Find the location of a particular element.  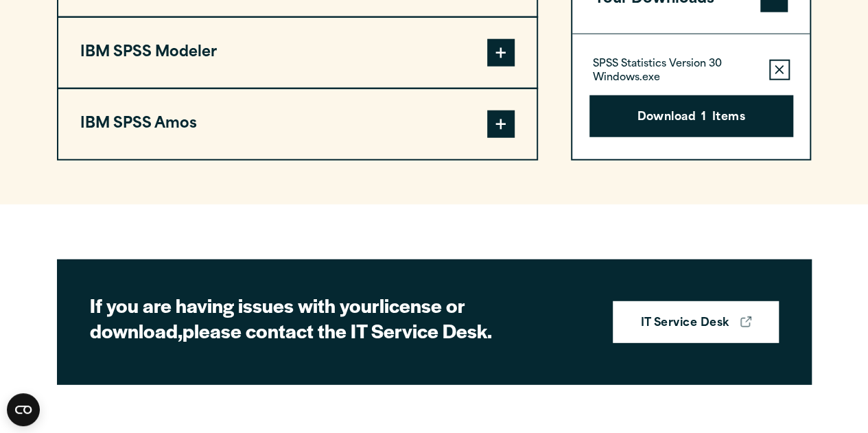

button: IBM SPSS Amos is located at coordinates (297, 124).